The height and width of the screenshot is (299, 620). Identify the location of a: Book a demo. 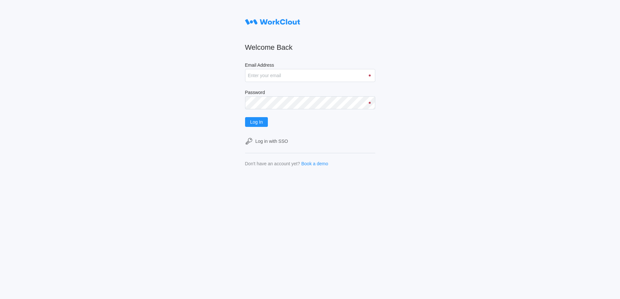
(315, 164).